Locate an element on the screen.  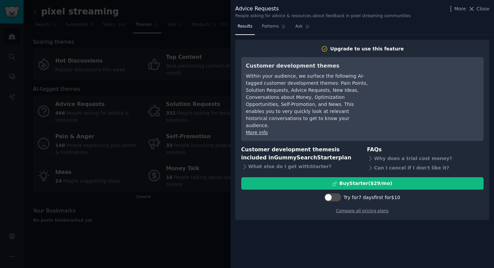
span: More is located at coordinates (460, 9).